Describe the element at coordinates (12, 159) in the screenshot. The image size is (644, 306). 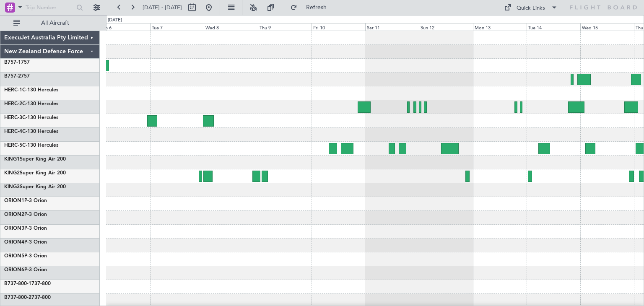
I see `span: KING1` at that location.